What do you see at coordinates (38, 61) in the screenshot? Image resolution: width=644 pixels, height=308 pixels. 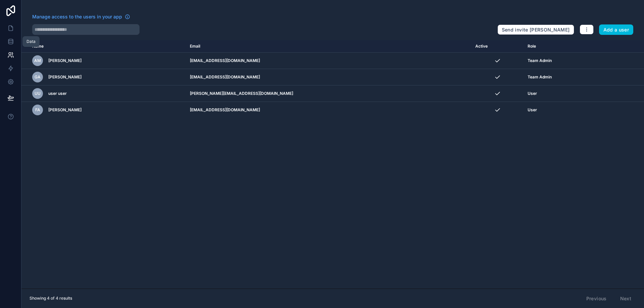 I see `span: AM` at bounding box center [38, 61].